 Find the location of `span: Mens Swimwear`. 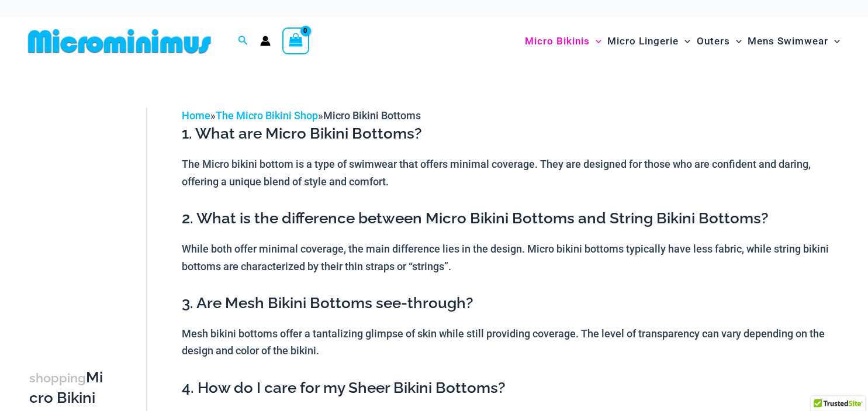

span: Mens Swimwear is located at coordinates (788, 41).